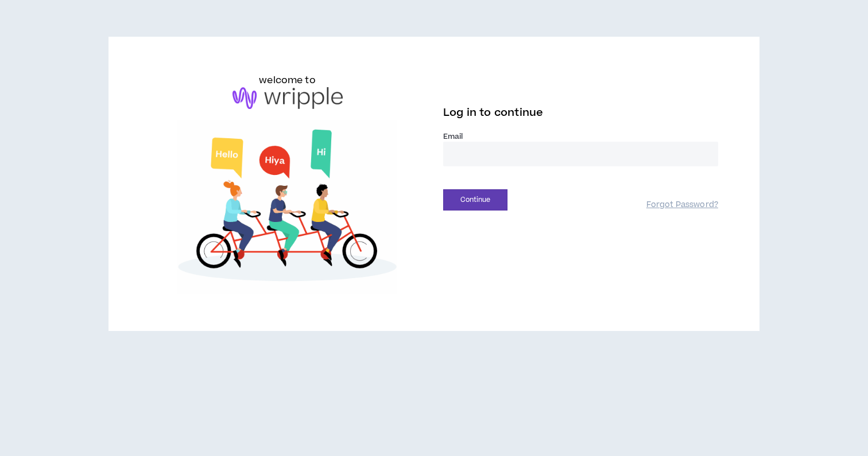 The image size is (868, 456). What do you see at coordinates (580, 136) in the screenshot?
I see `label: Email` at bounding box center [580, 136].